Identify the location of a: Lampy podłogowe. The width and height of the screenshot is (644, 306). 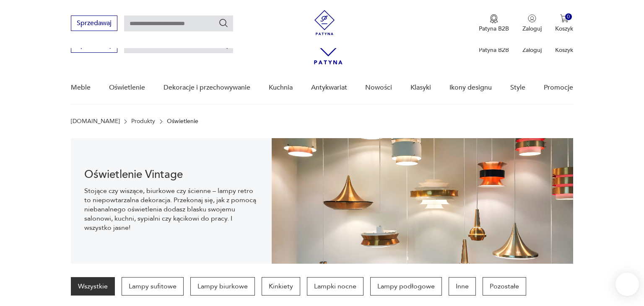
(406, 286).